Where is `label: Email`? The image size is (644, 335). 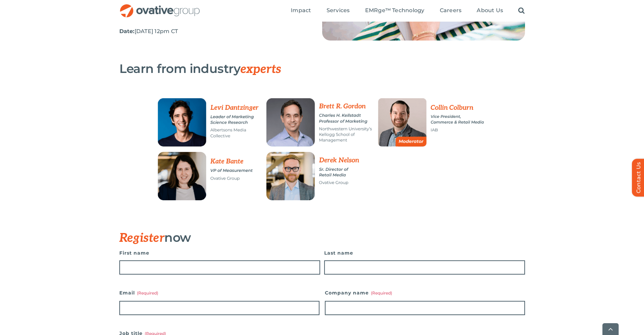
label: Email is located at coordinates (219, 293).